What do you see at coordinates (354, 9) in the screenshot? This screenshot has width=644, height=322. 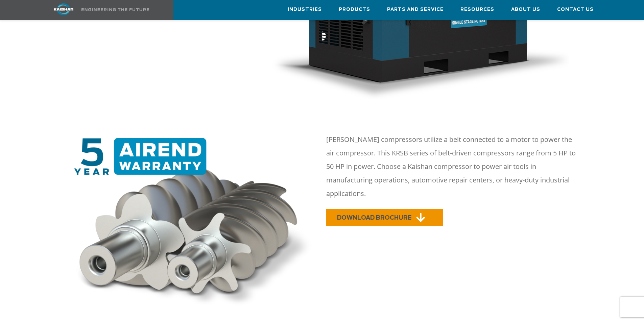 I see `a: Products` at bounding box center [354, 9].